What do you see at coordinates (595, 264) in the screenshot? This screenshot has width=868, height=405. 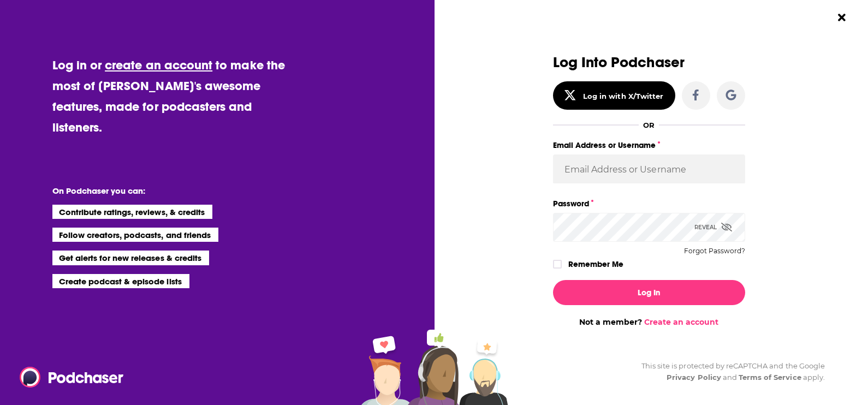 I see `label: Remember Me` at bounding box center [595, 264].